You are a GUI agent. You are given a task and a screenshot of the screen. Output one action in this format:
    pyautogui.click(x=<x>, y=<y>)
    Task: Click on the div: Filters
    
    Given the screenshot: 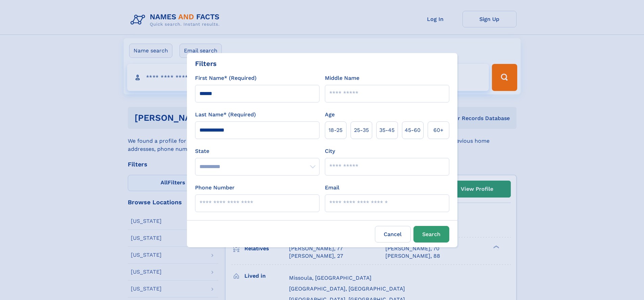 What is the action you would take?
    pyautogui.click(x=206, y=64)
    